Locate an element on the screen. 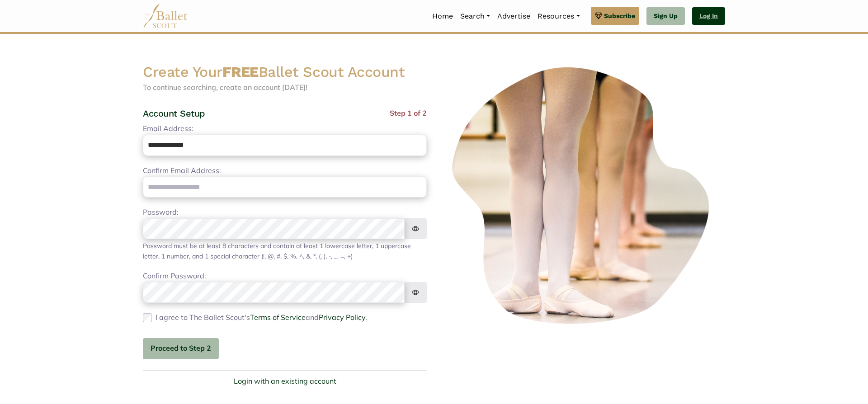 This screenshot has width=868, height=404. label: I agree to The Ballet Scout's and is located at coordinates (262, 317).